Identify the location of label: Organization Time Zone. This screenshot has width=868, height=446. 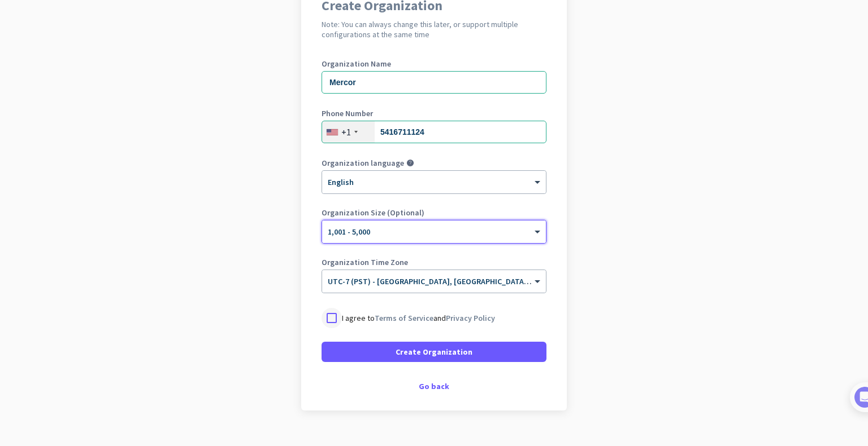
(434, 262).